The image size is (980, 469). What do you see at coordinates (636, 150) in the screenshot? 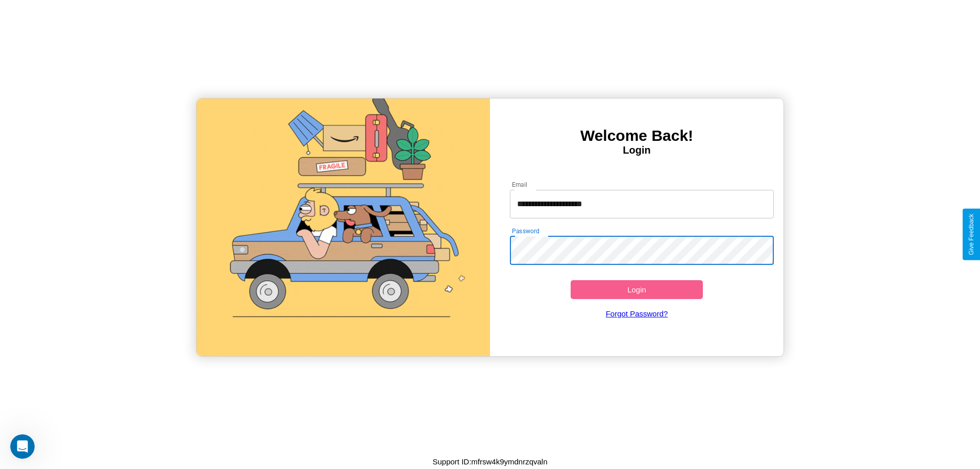
I see `h4: Login` at bounding box center [636, 150].